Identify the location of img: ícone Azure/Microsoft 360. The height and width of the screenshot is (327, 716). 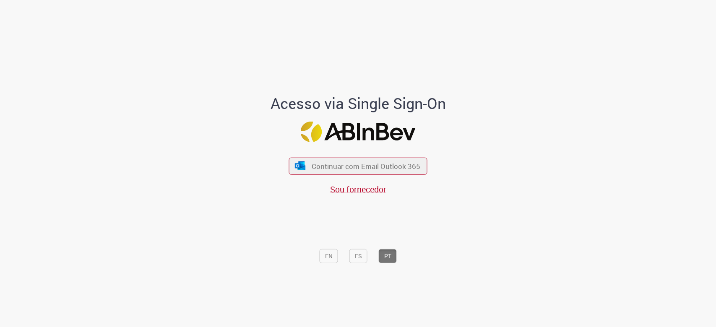
(300, 166).